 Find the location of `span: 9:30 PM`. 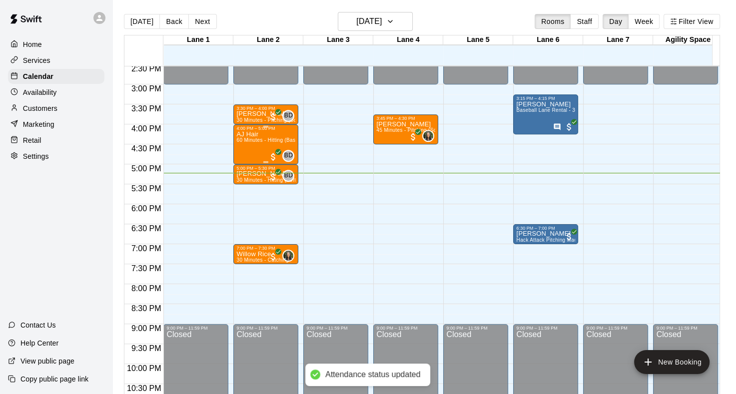

span: 9:30 PM is located at coordinates (146, 348).